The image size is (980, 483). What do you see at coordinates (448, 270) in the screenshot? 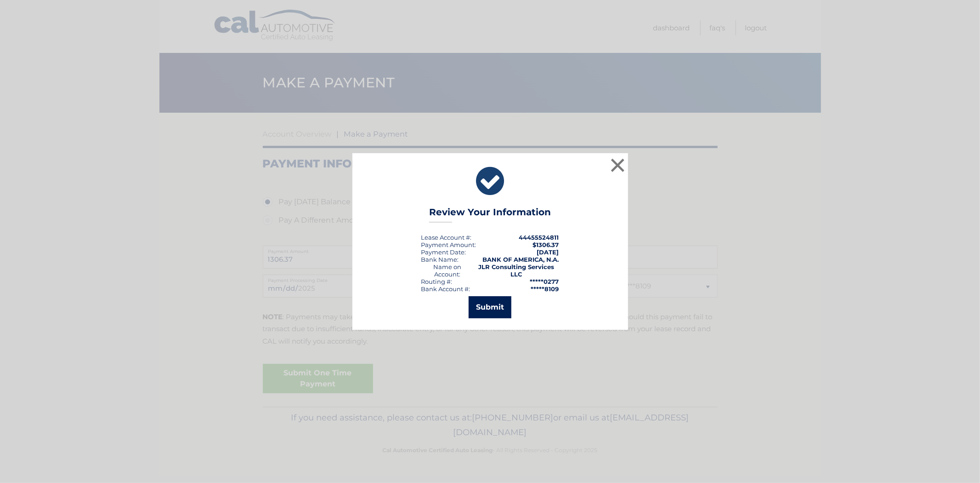
I see `div: Name on Account:` at bounding box center [448, 270].